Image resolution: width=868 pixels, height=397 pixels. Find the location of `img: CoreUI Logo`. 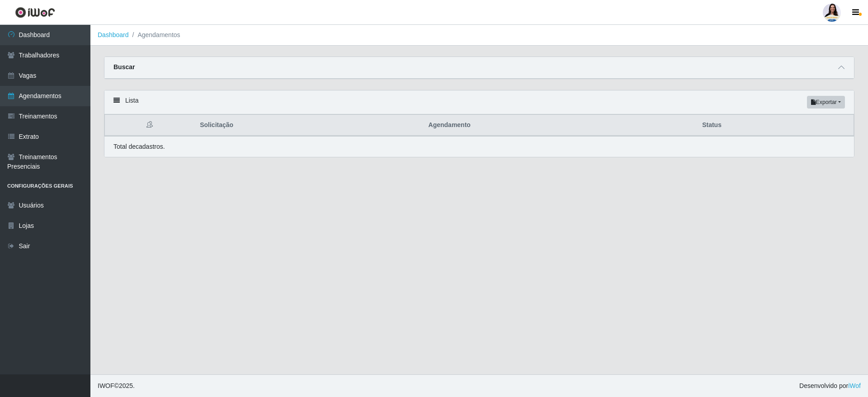

img: CoreUI Logo is located at coordinates (35, 12).